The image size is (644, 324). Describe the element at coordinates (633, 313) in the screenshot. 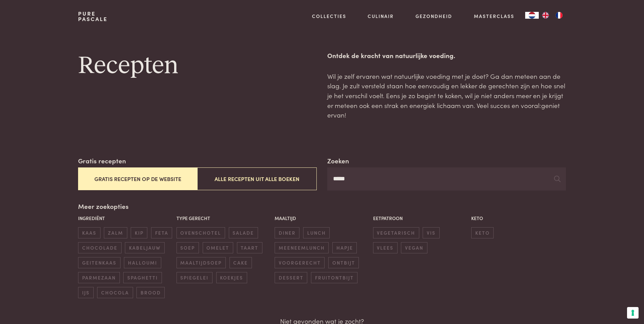

I see `button: Uw voorkeuren voor toestemming voor trackingtechnologieën` at that location.